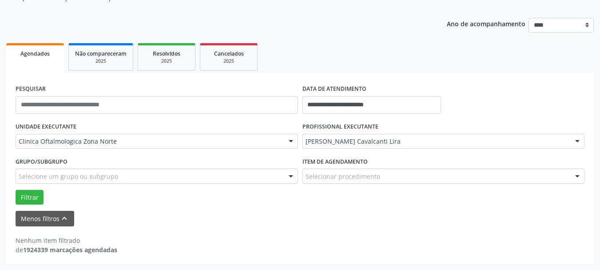 The width and height of the screenshot is (600, 270). Describe the element at coordinates (149, 141) in the screenshot. I see `span: Clinica Oftalmologica Zona Norte` at that location.